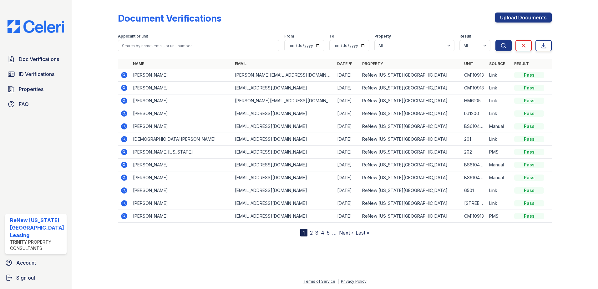 The width and height of the screenshot is (598, 289). Describe the element at coordinates (474, 152) in the screenshot. I see `td: 202` at that location.